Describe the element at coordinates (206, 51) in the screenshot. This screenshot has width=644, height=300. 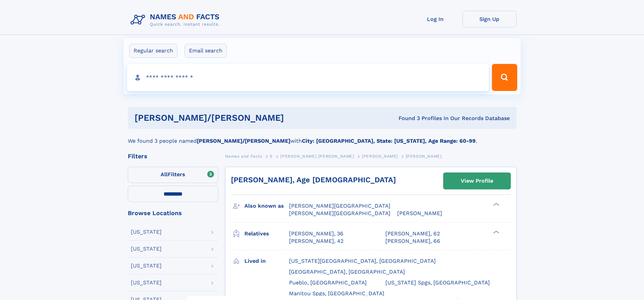
I see `label: Email search` at that location.